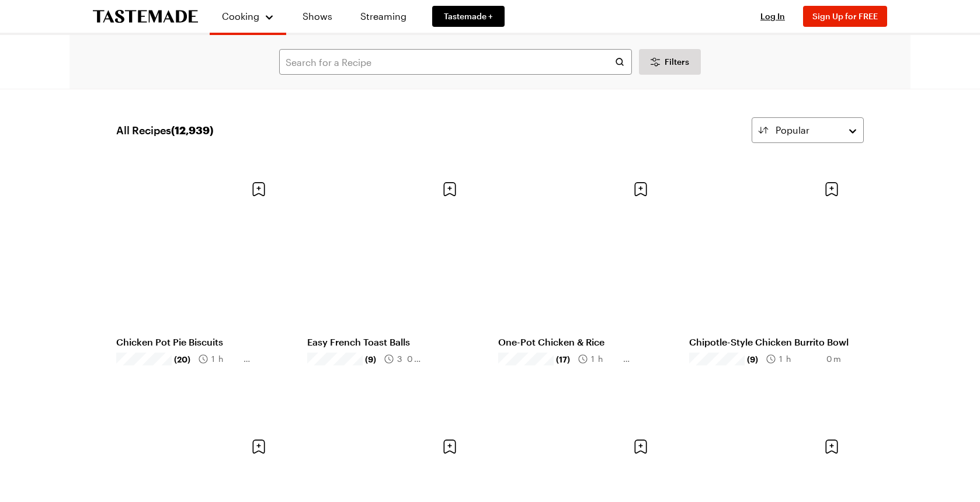 The image size is (980, 502). Describe the element at coordinates (677, 62) in the screenshot. I see `span: Filters` at that location.